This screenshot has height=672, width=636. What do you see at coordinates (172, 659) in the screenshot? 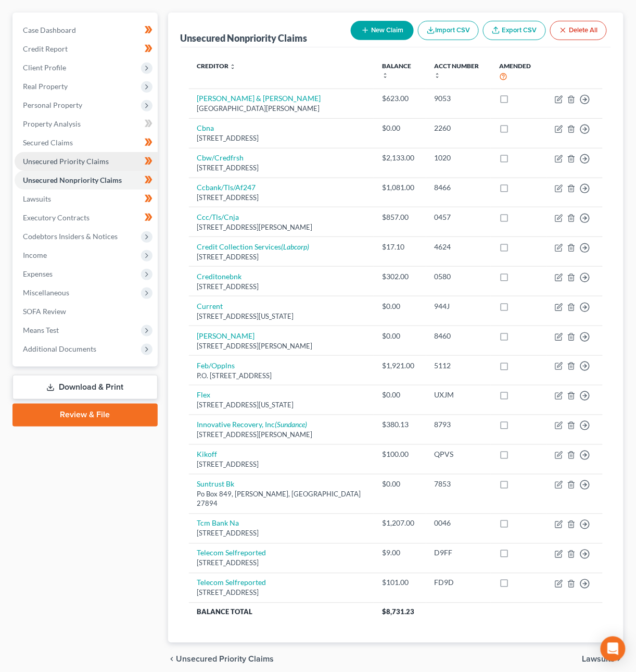
I see `i: chevron_left` at bounding box center [172, 659].